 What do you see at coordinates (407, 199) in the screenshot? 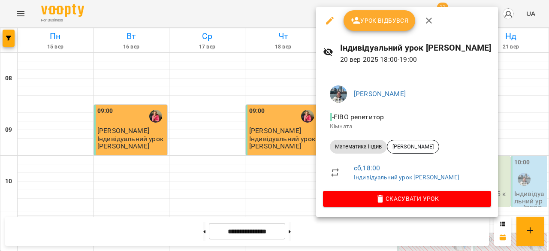
I see `button: Скасувати Урок` at bounding box center [407, 199].